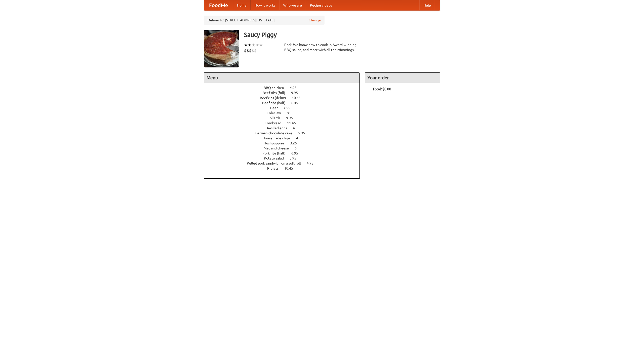  Describe the element at coordinates (285, 113) in the screenshot. I see `a: Coleslaw 8.95` at that location.